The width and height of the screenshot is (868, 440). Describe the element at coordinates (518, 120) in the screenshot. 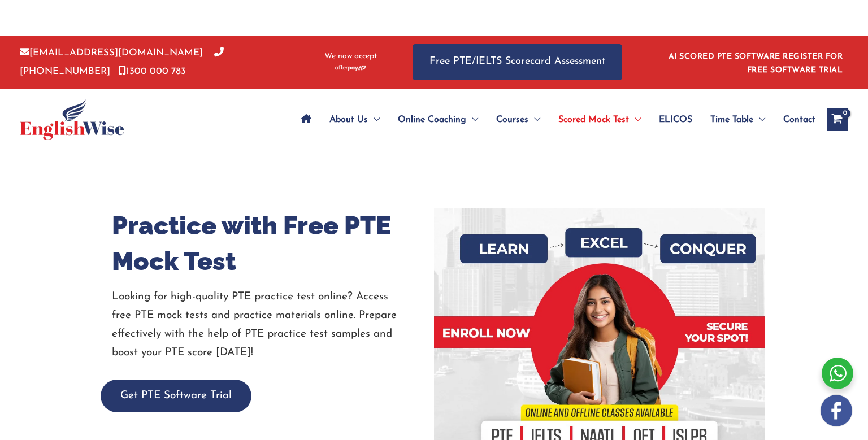

I see `a: CoursesMenu Toggle` at that location.